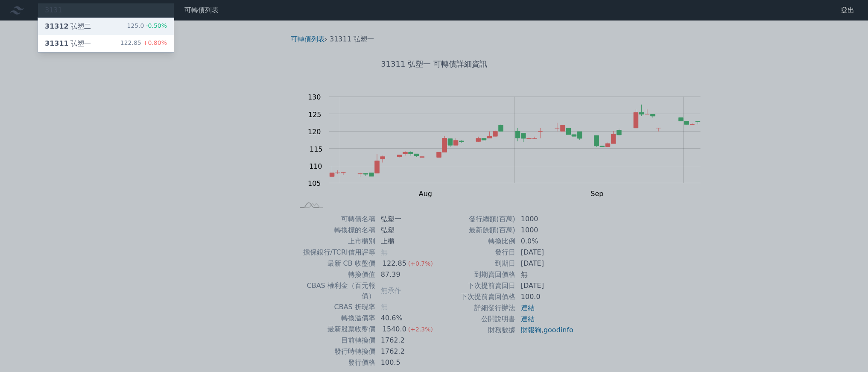  Describe the element at coordinates (143, 44) in the screenshot. I see `div: 122.85` at that location.